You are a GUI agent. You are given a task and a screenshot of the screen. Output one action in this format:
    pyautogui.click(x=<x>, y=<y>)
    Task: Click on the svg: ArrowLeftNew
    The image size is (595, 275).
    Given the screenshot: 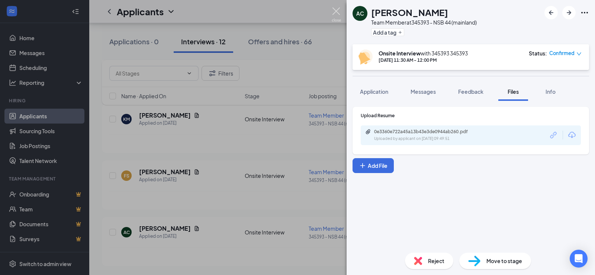 What is the action you would take?
    pyautogui.click(x=551, y=13)
    